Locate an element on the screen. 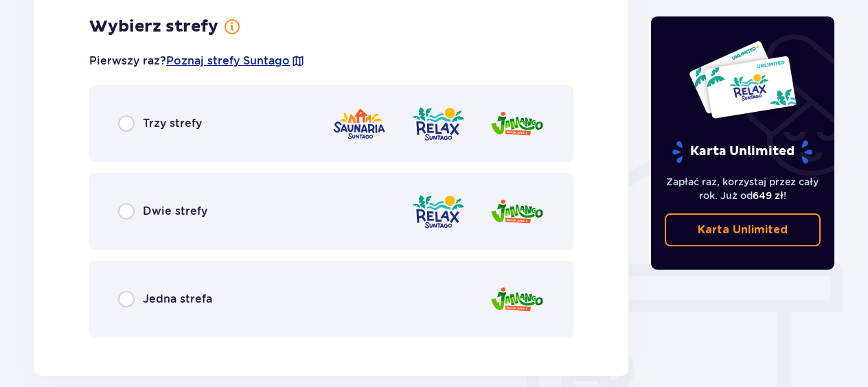 This screenshot has width=868, height=387. a: Karta Unlimited is located at coordinates (743, 230).